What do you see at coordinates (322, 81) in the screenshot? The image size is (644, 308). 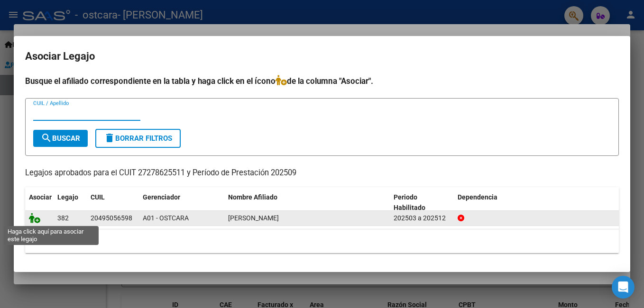 I see `h4: Busque el afiliado correspondiente en la tabla y haga click en el ícono de la columna "Asociar".` at bounding box center [322, 81].